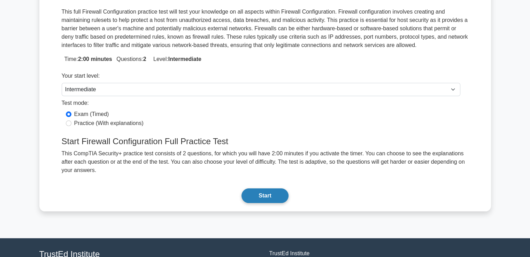 The width and height of the screenshot is (530, 257). I want to click on button: Start, so click(265, 196).